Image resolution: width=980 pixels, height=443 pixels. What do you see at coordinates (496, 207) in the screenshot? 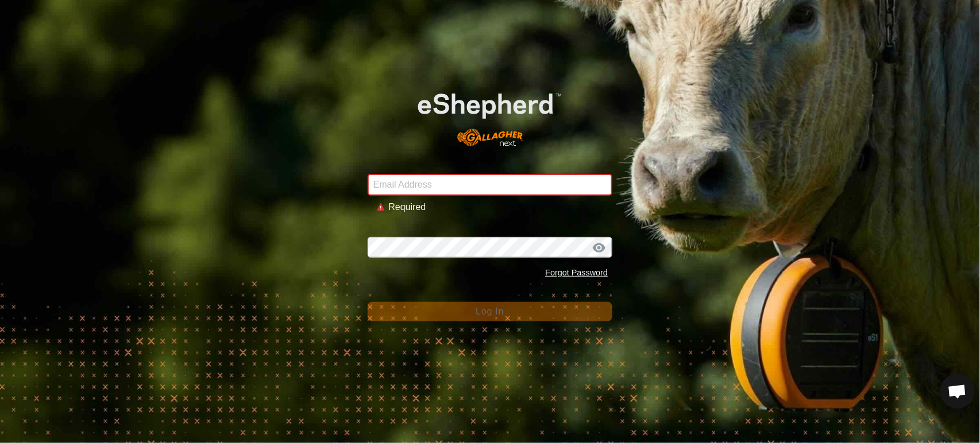
I see `div: Required` at bounding box center [496, 207].